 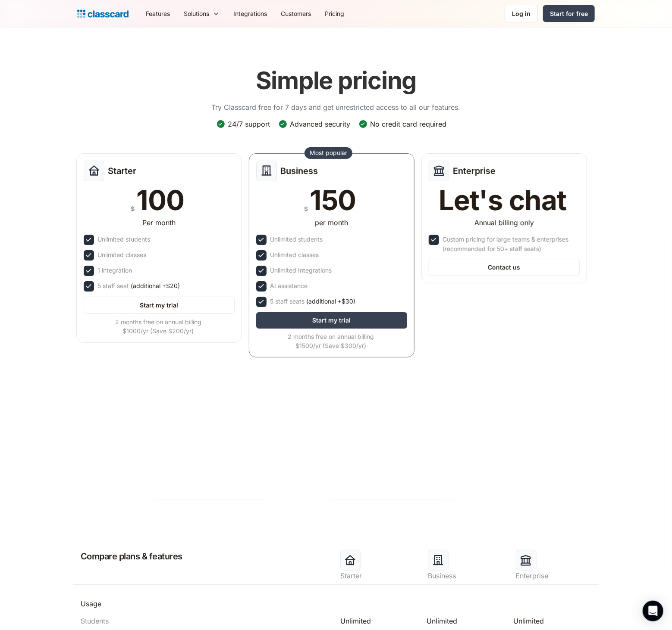 I want to click on h2: Starter, so click(x=122, y=171).